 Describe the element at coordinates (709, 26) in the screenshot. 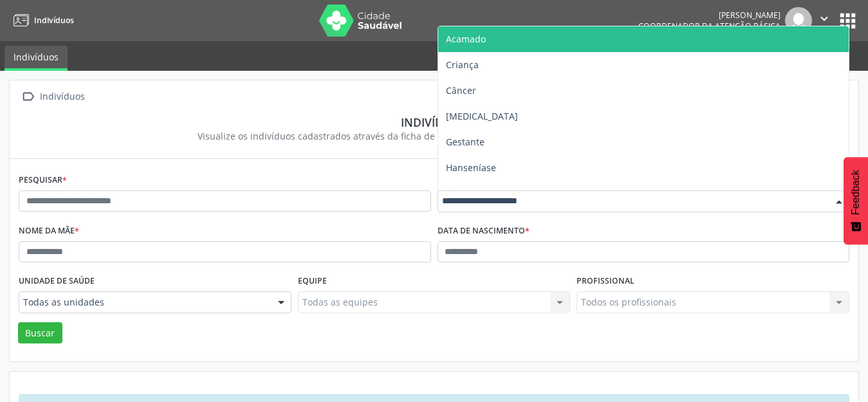

I see `span: Coordenador da Atenção Básica` at that location.